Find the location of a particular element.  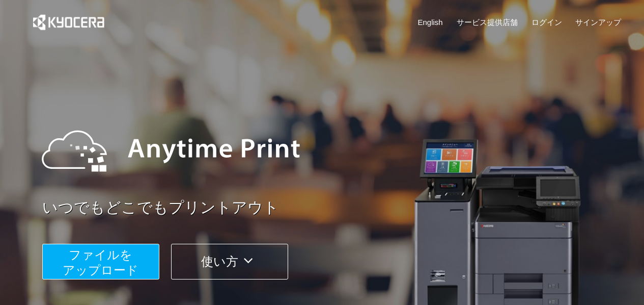

button: 使い方 is located at coordinates (230, 261).